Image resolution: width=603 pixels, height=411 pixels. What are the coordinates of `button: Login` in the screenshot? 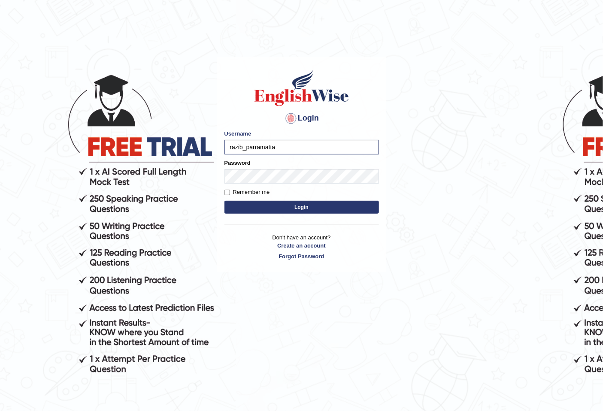 It's located at (302, 207).